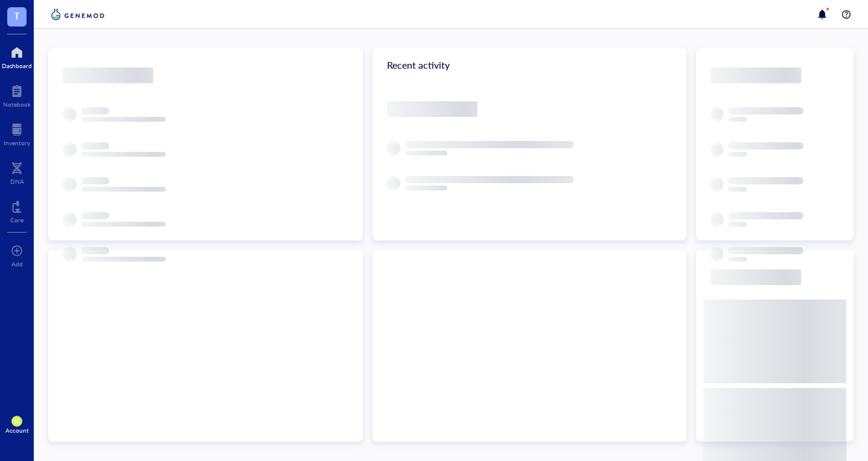 This screenshot has height=461, width=868. Describe the element at coordinates (17, 104) in the screenshot. I see `div: Notebook` at that location.